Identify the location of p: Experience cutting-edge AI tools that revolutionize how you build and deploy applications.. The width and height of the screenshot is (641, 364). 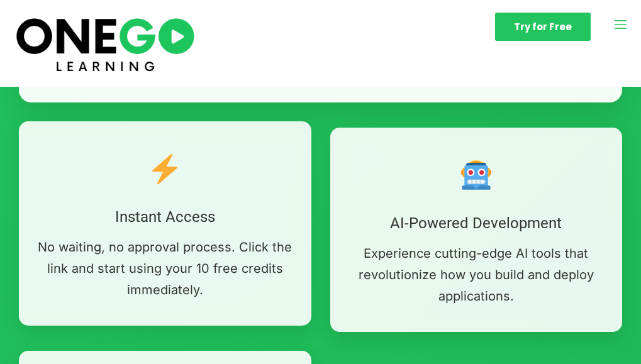
(476, 274).